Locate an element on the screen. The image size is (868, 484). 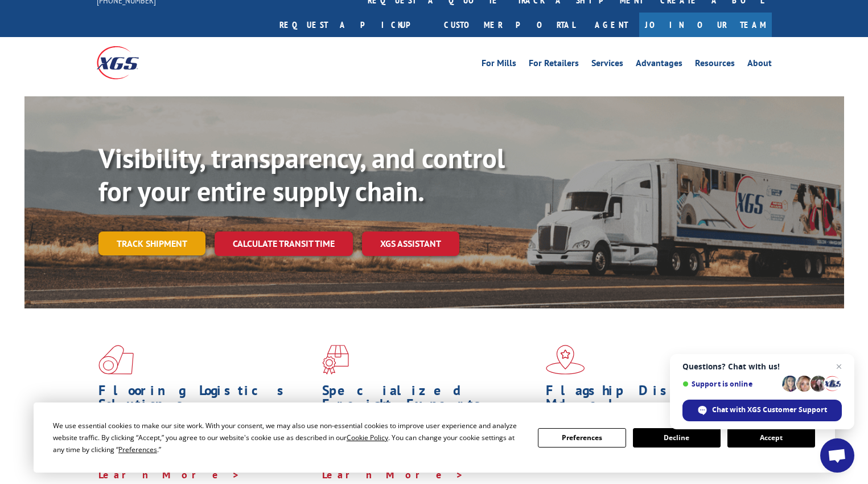
div: Cookie Consent Prompt is located at coordinates (434, 437).